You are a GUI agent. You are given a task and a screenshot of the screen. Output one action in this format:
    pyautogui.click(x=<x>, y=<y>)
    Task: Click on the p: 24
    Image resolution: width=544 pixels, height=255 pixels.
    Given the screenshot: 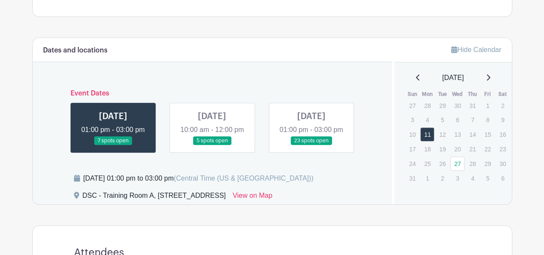 What is the action you would take?
    pyautogui.click(x=412, y=163)
    